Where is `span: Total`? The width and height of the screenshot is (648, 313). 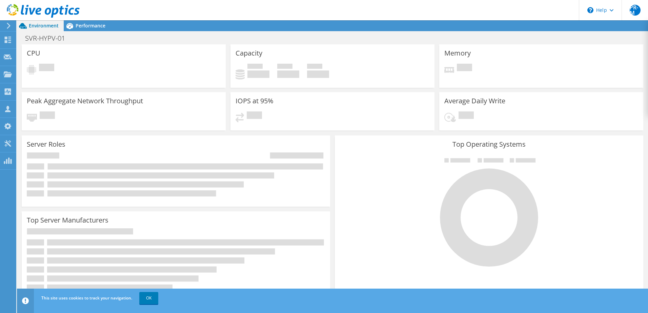 span: Total is located at coordinates (315, 67).